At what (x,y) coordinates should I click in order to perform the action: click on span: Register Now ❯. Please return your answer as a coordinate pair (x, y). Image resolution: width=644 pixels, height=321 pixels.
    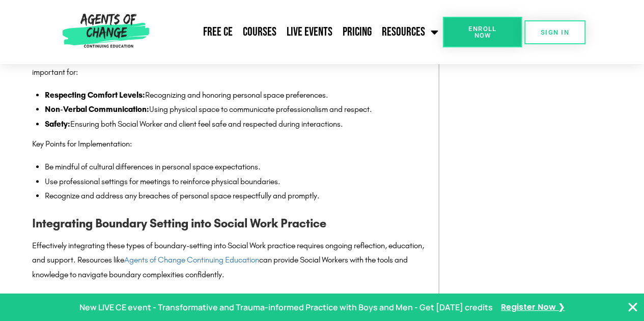
    Looking at the image, I should click on (532, 307).